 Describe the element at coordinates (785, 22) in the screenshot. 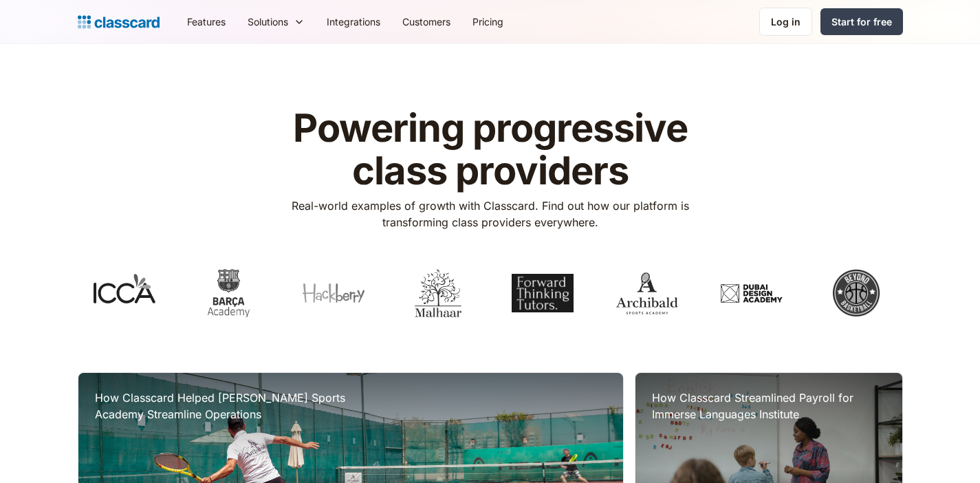

I see `a: Log in` at that location.